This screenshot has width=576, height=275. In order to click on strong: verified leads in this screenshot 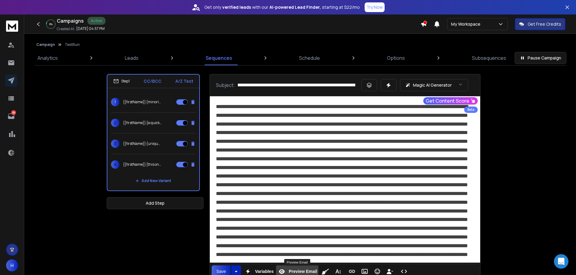, I will do `click(236, 7)`.